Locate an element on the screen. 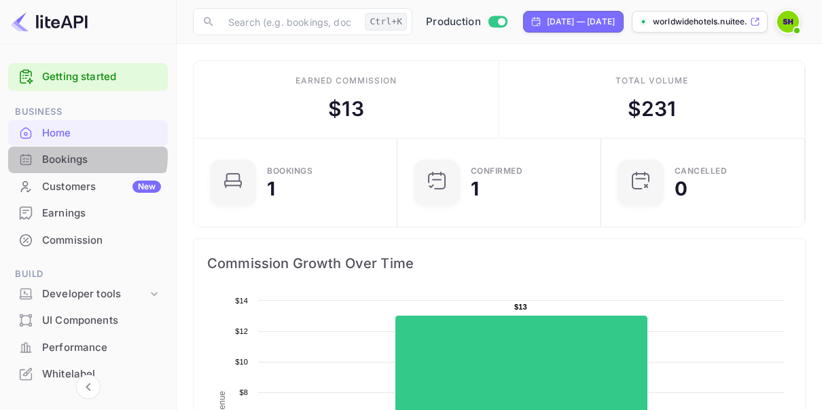 This screenshot has width=822, height=410. div: 0 is located at coordinates (681, 189).